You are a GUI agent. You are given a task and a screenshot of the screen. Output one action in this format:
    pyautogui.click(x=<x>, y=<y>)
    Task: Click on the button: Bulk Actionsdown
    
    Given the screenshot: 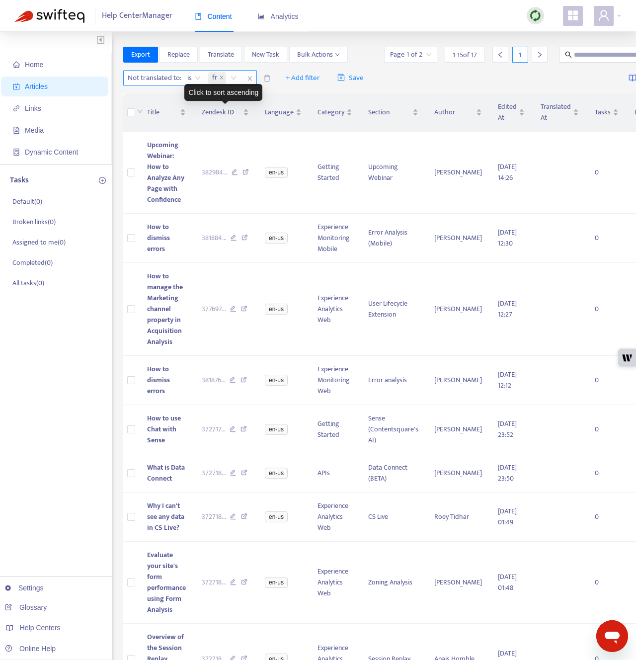 What is the action you would take?
    pyautogui.click(x=319, y=55)
    